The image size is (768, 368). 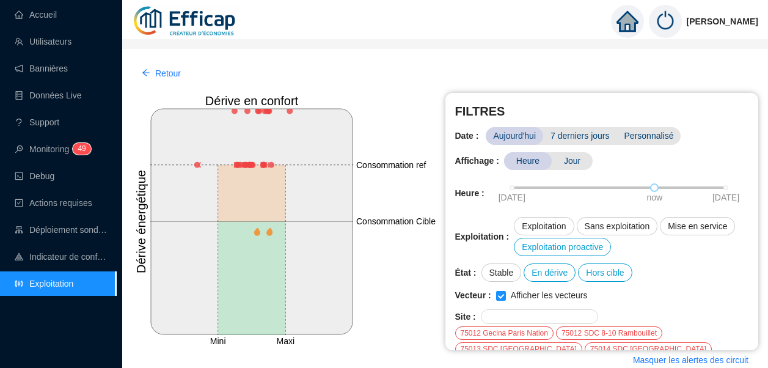 What do you see at coordinates (37, 122) in the screenshot?
I see `a: questionSupport` at bounding box center [37, 122].